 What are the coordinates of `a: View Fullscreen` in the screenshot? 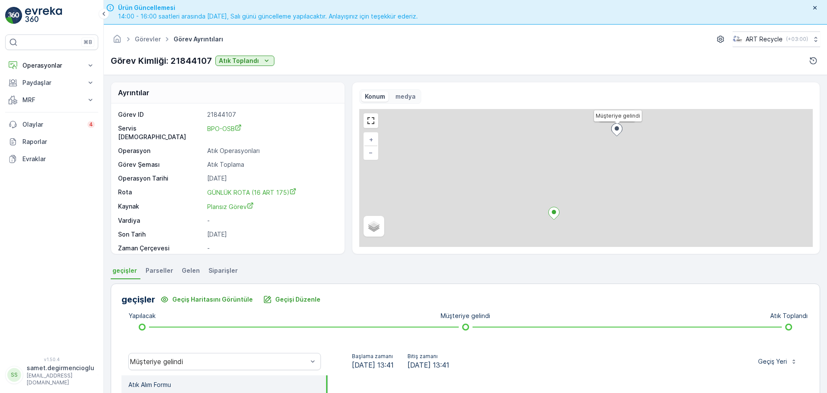 It's located at (371, 121).